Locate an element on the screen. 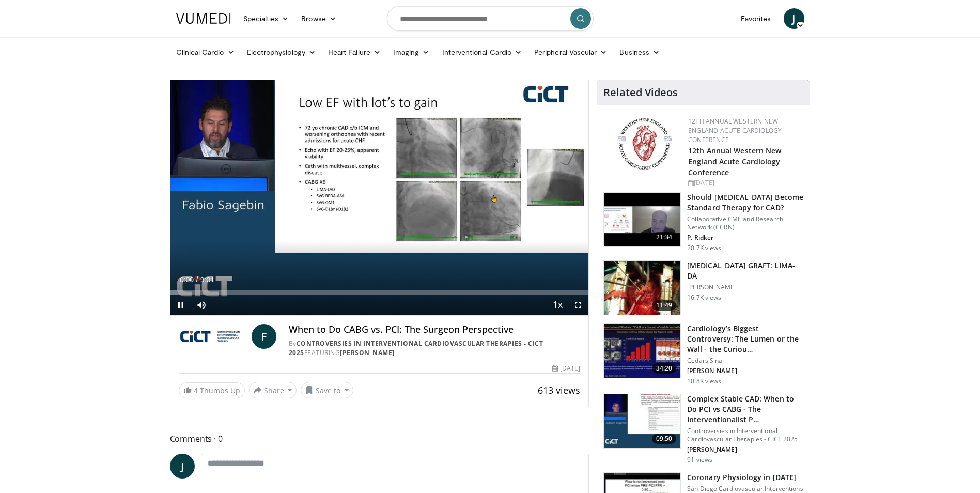 The width and height of the screenshot is (980, 493). a: 34:20 Cardiology’s Biggest Controversy: The Lumen or the Wall - the Curiou… Cedars Sinai [PERSON_... is located at coordinates (704, 355).